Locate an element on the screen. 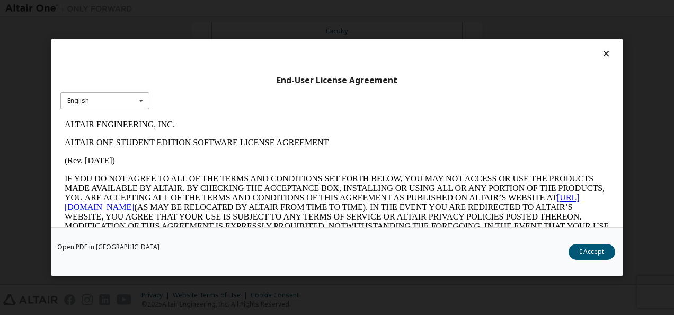 This screenshot has height=315, width=674. button: I Accept is located at coordinates (592, 252).